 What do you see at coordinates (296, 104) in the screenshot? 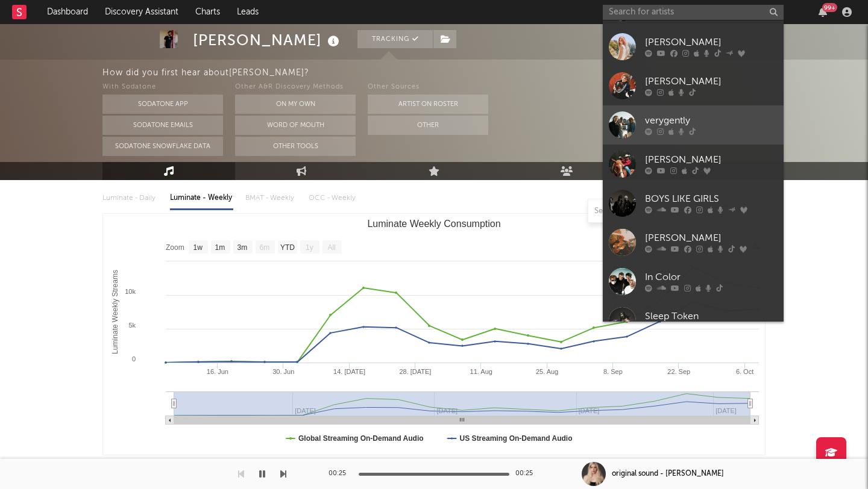
I see `button: On My Own` at bounding box center [296, 104].